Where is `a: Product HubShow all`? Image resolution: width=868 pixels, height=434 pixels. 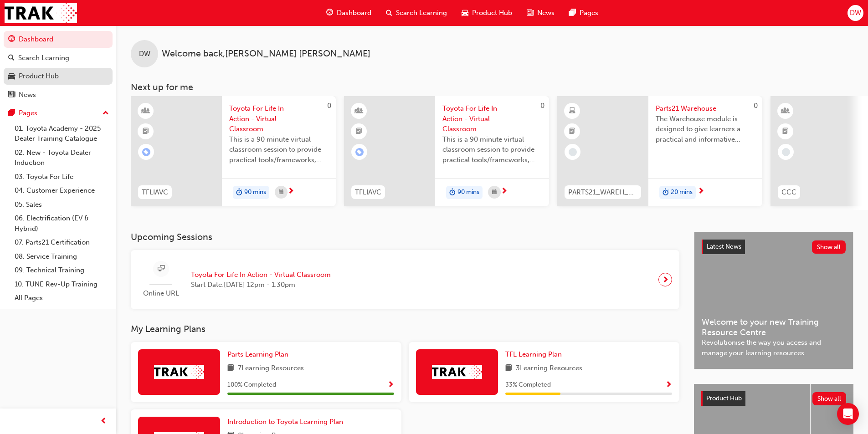
a: Product HubShow all is located at coordinates (774, 398).